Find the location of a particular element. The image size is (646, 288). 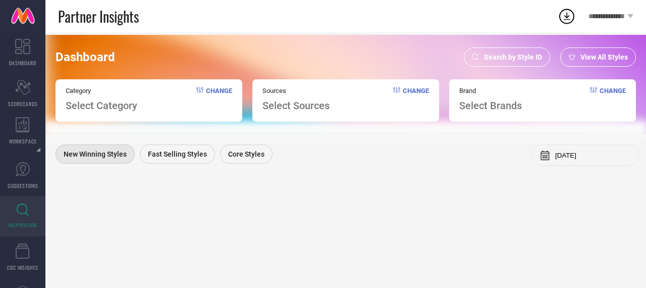

input: Select month is located at coordinates (593, 155).